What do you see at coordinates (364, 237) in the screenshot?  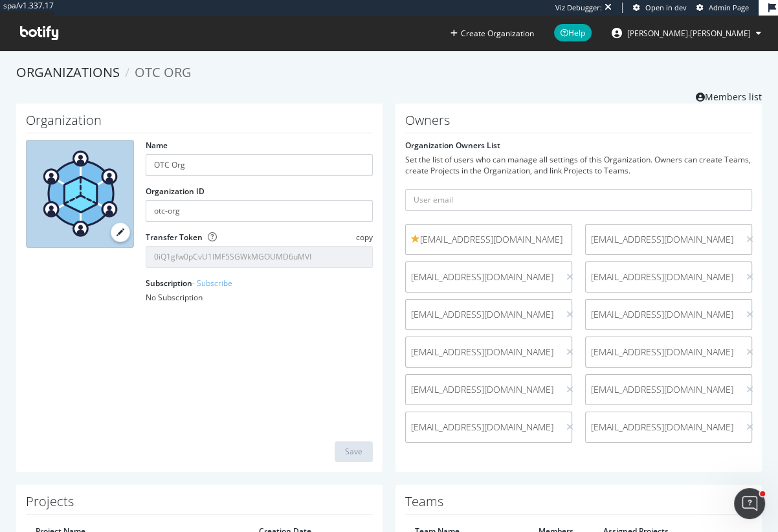 I see `span: copy` at bounding box center [364, 237].